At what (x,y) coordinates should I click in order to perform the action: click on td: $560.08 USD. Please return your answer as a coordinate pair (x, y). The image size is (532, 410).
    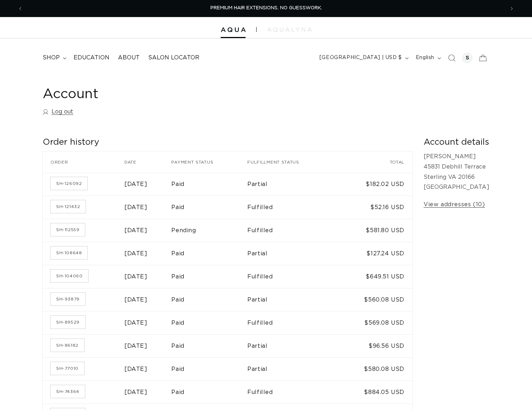
    Looking at the image, I should click on (375, 299).